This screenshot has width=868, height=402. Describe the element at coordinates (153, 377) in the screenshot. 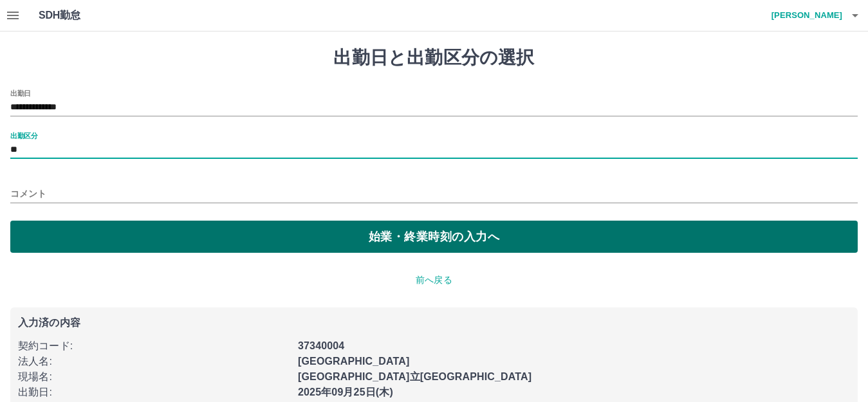

I see `p: 現場名 :` at that location.